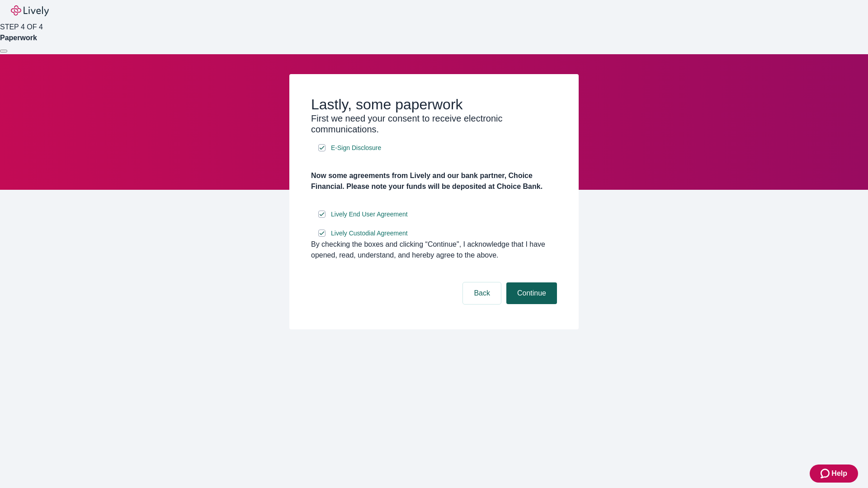 The image size is (868, 488). Describe the element at coordinates (434, 124) in the screenshot. I see `h3: First we need your consent to receive electronic communications.` at that location.